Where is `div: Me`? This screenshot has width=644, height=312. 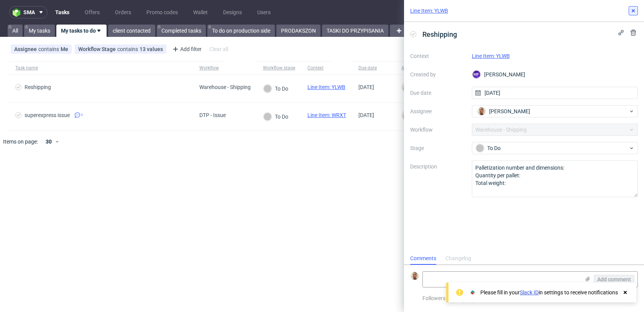
div: Me is located at coordinates (64, 49).